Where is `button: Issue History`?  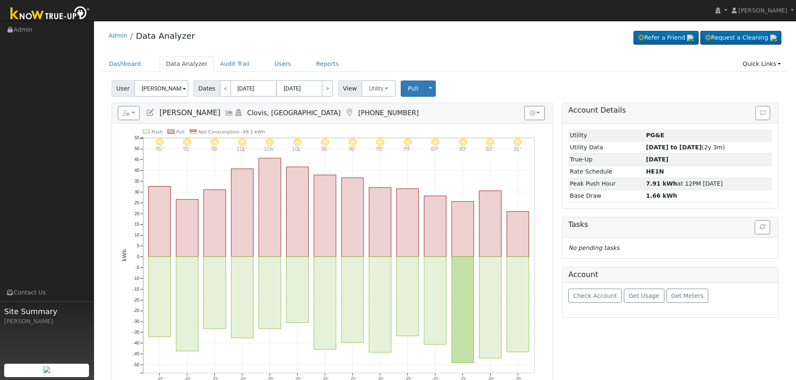
button: Issue History is located at coordinates (762, 113).